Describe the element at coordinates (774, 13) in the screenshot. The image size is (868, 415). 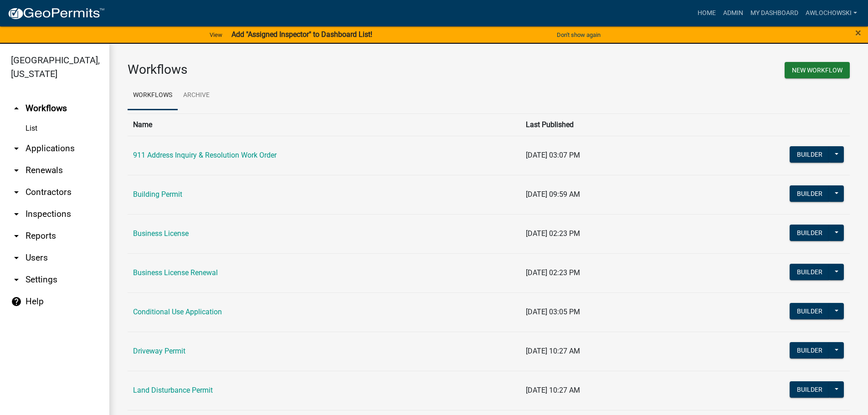
I see `a: My Dashboard` at that location.